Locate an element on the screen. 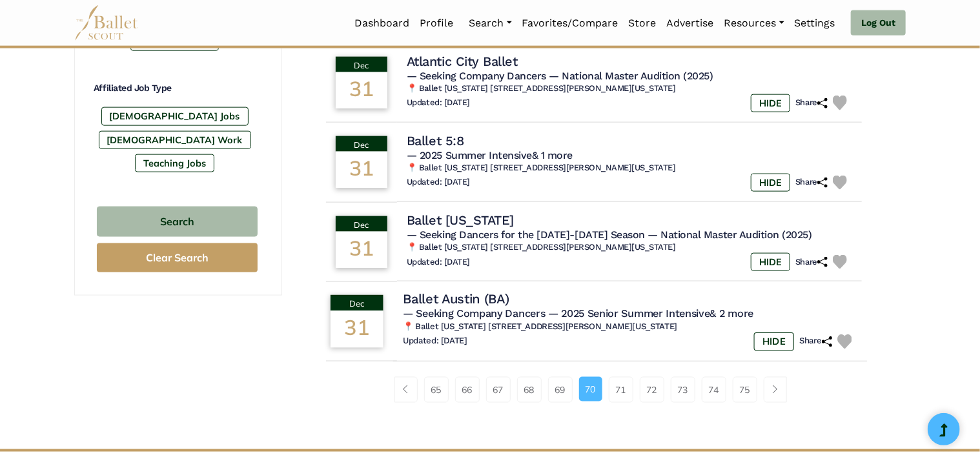 Image resolution: width=980 pixels, height=457 pixels. a: 70 is located at coordinates (590, 389).